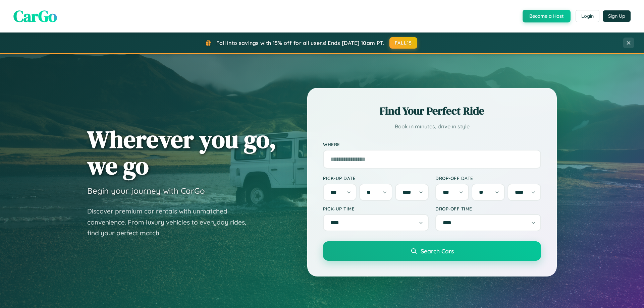  Describe the element at coordinates (489, 178) in the screenshot. I see `label: Drop-off Date` at that location.